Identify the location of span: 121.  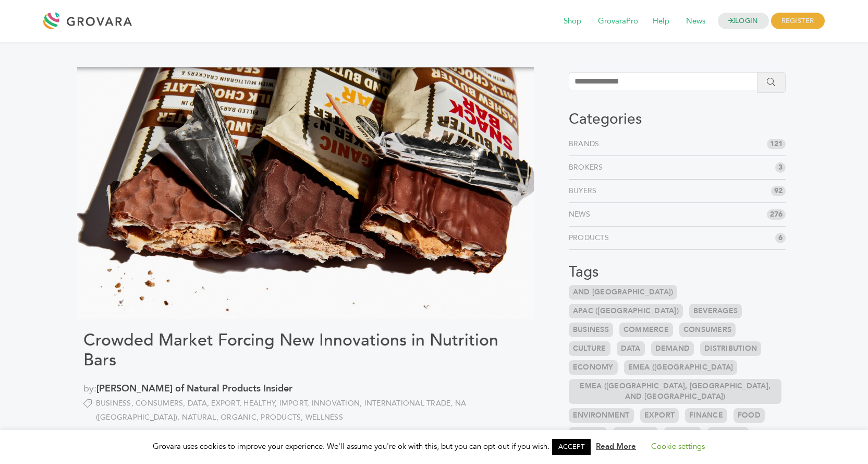
(777, 144).